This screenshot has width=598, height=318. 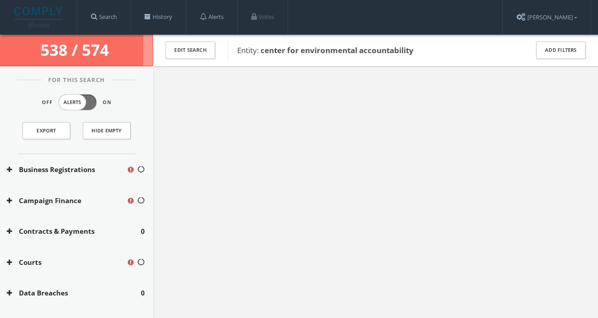 What do you see at coordinates (107, 131) in the screenshot?
I see `button: Hide Empty` at bounding box center [107, 131].